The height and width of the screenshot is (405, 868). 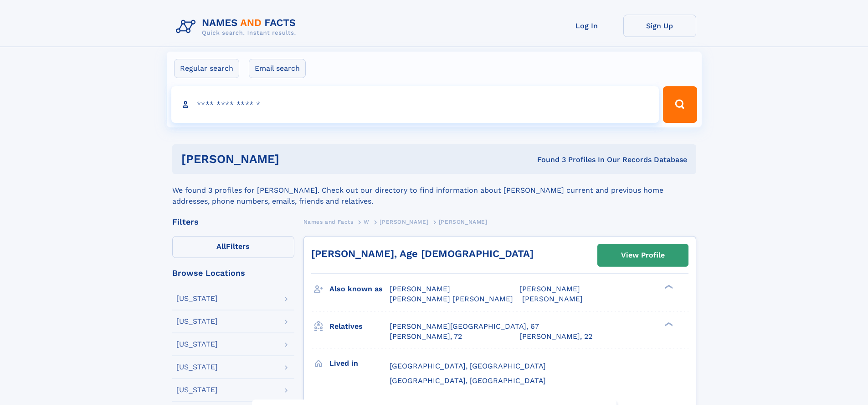 What do you see at coordinates (221, 246) in the screenshot?
I see `span: All` at bounding box center [221, 246].